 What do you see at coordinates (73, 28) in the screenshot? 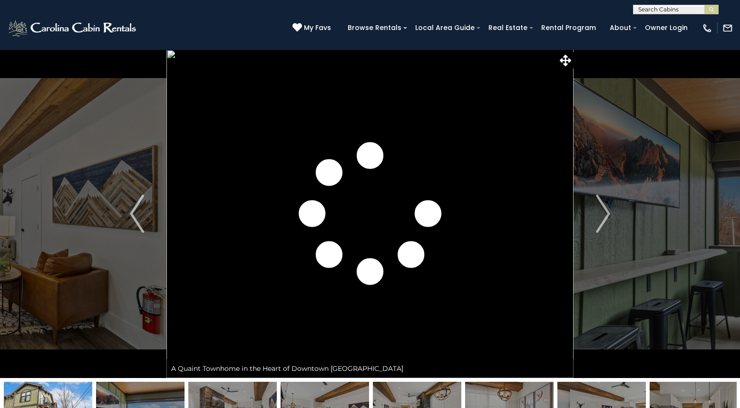
I see `img: White-1-2.png` at bounding box center [73, 28].